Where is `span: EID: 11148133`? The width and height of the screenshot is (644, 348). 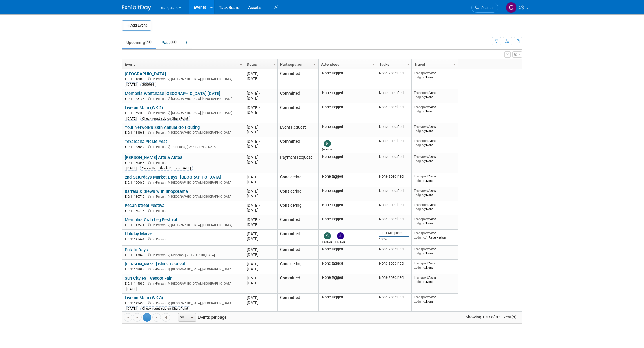
span: EID: 11148133 is located at coordinates (136, 99).